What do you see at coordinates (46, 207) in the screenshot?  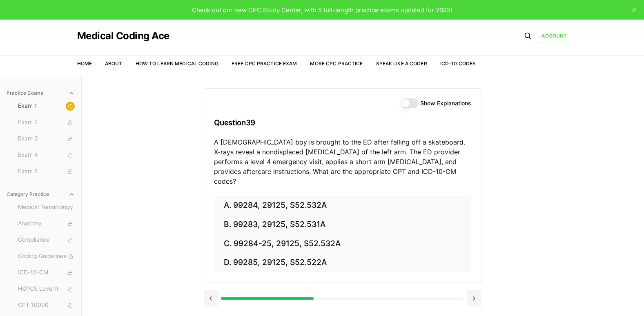 I see `span: Medical Terminology` at bounding box center [46, 207].